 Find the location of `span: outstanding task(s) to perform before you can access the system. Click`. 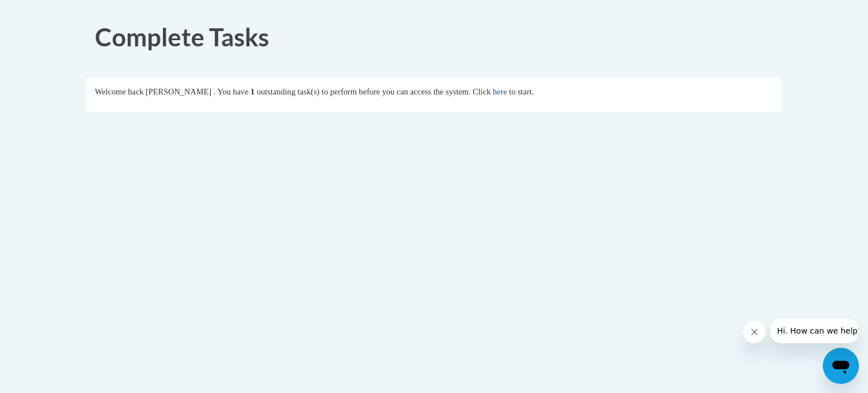

span: outstanding task(s) to perform before you can access the system. Click is located at coordinates (373, 91).